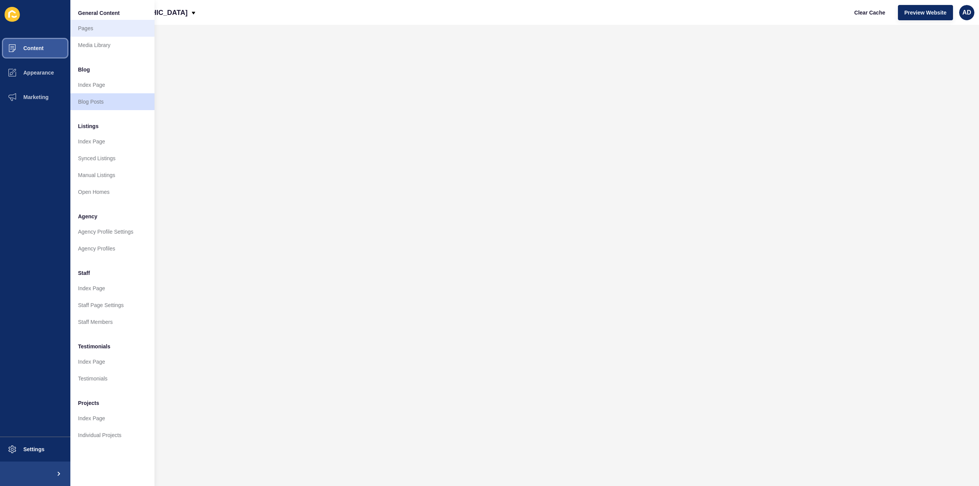 Image resolution: width=979 pixels, height=486 pixels. Describe the element at coordinates (88, 126) in the screenshot. I see `span: Listings` at that location.